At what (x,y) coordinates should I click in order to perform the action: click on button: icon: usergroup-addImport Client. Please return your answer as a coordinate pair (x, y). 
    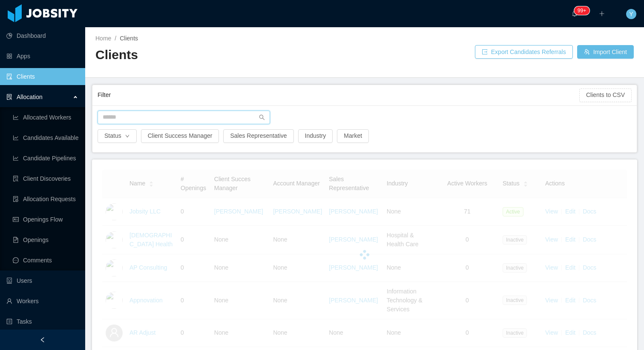
    Looking at the image, I should click on (606, 52).